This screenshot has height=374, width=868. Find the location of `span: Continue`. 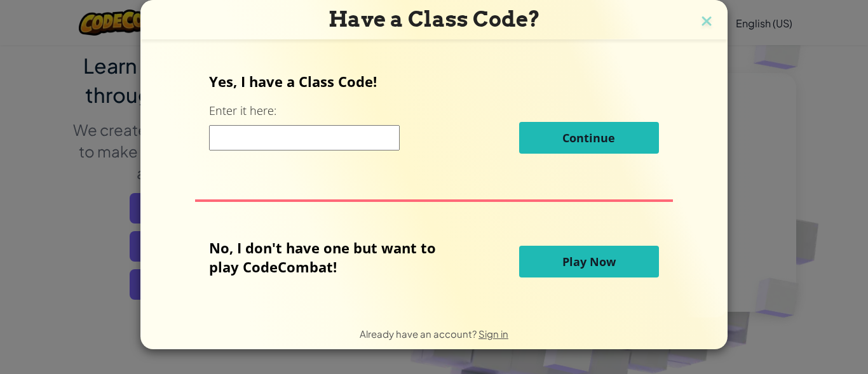

span: Continue is located at coordinates (588, 138).